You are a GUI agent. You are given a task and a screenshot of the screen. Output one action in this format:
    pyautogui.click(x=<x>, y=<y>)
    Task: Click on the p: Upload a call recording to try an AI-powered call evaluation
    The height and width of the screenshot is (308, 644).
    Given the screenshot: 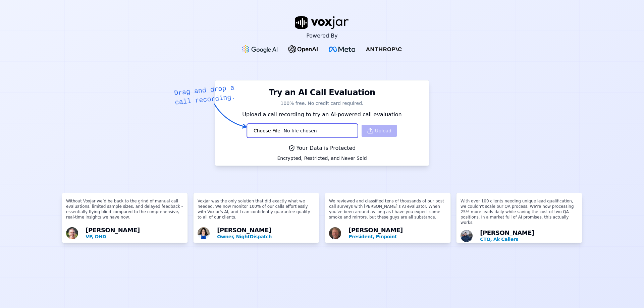 What is the action you would take?
    pyautogui.click(x=322, y=115)
    